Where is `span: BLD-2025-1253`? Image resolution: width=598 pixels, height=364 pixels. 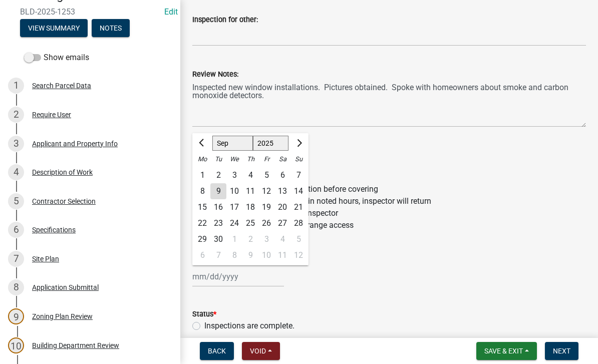 span: BLD-2025-1253 is located at coordinates (90, 12).